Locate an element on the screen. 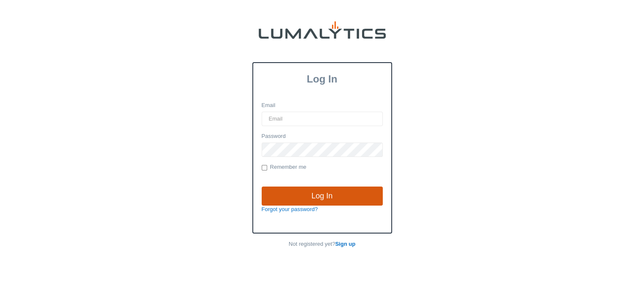  label: Remember me is located at coordinates (284, 168).